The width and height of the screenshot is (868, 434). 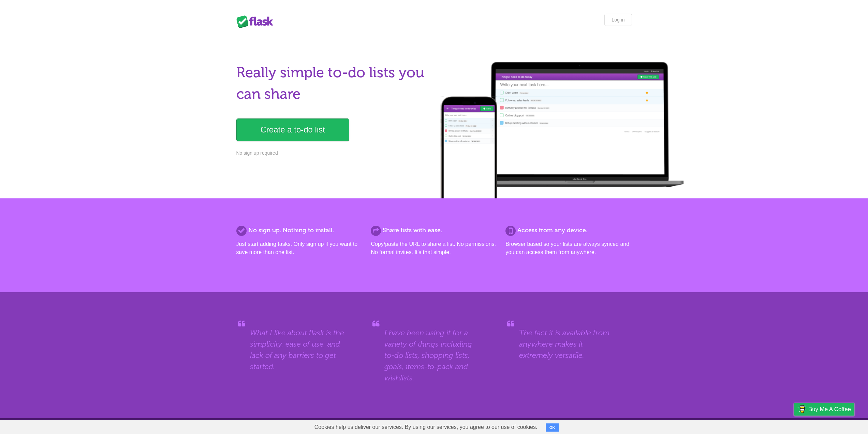 What do you see at coordinates (299, 349) in the screenshot?
I see `blockquote: What I like about flask is the simplicity, ease of use, and lack of any barriers to get started.` at bounding box center [299, 349].